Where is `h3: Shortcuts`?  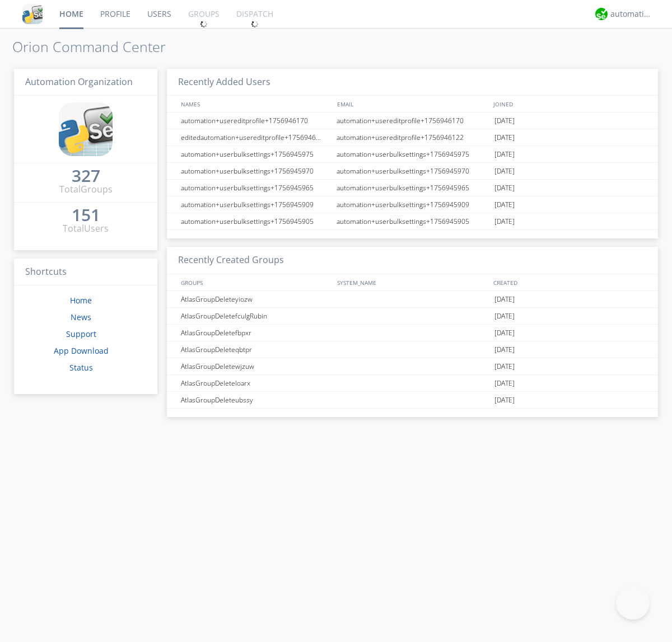
h3: Shortcuts is located at coordinates (85, 272).